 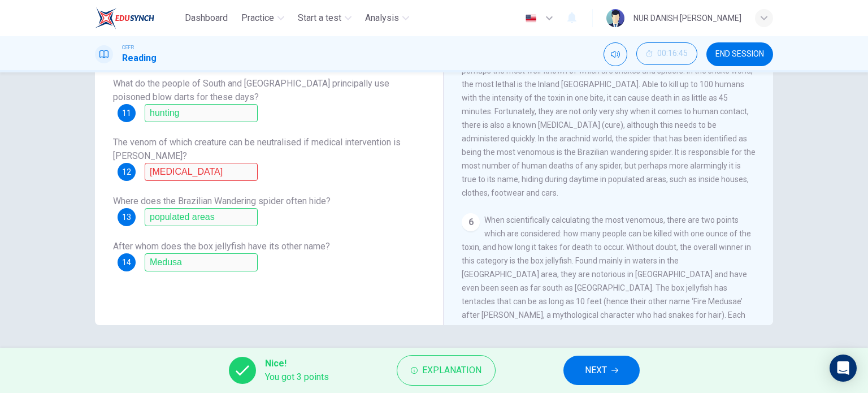 What do you see at coordinates (127, 217) in the screenshot?
I see `span: 13` at bounding box center [127, 217].